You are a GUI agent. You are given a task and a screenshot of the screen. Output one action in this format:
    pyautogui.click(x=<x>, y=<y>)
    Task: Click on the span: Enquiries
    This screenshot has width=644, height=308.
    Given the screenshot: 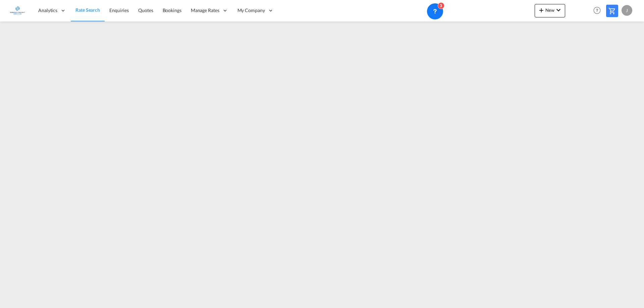 What is the action you would take?
    pyautogui.click(x=119, y=10)
    